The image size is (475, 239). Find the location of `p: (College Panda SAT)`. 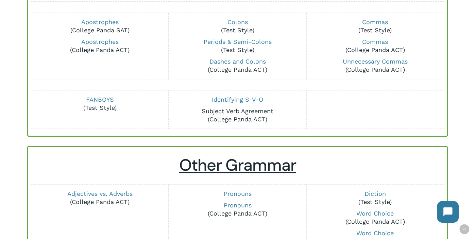

p: (College Panda SAT) is located at coordinates (100, 26).